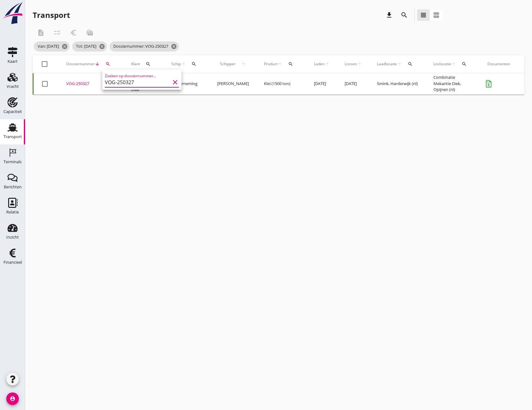 The width and height of the screenshot is (532, 410). Describe the element at coordinates (423, 15) in the screenshot. I see `i: view_headline` at that location.